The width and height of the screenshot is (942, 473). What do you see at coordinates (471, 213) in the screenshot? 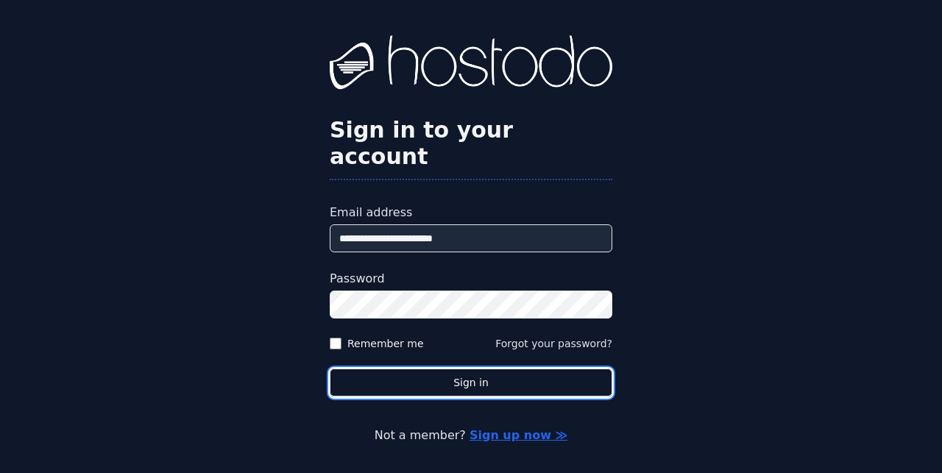
I see `label: Email address` at bounding box center [471, 213].